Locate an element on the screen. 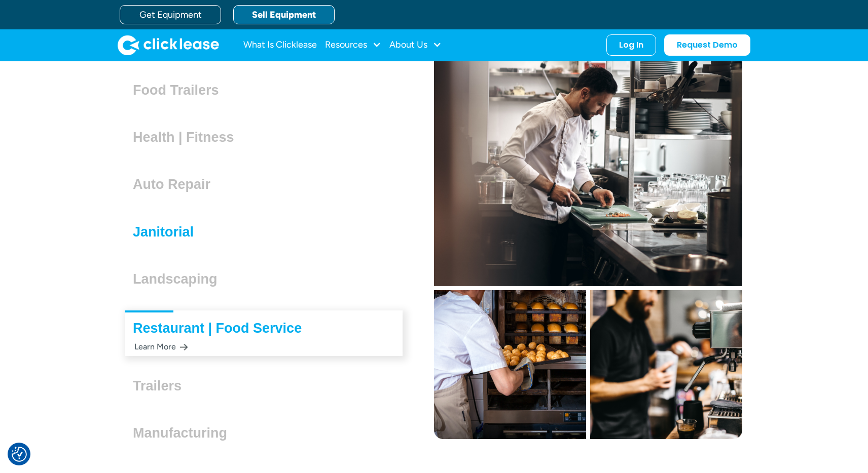  button: Consent Preferences is located at coordinates (19, 455).